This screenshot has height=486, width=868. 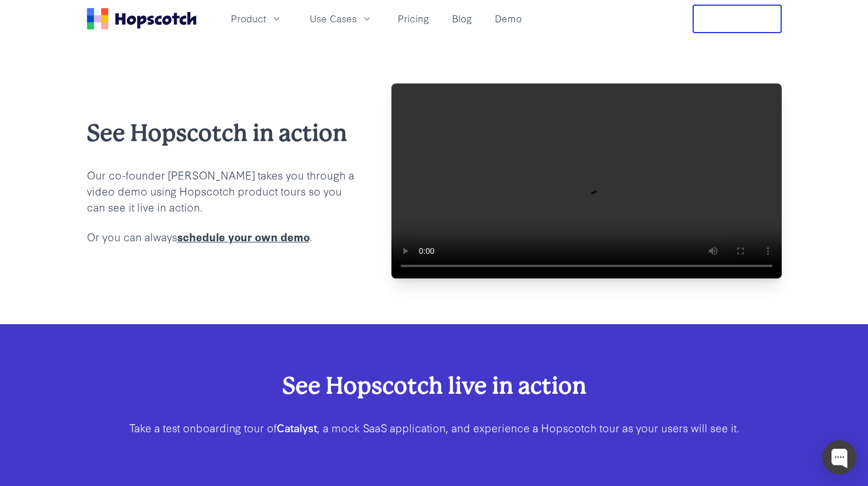 What do you see at coordinates (461, 18) in the screenshot?
I see `a: Blog` at bounding box center [461, 18].